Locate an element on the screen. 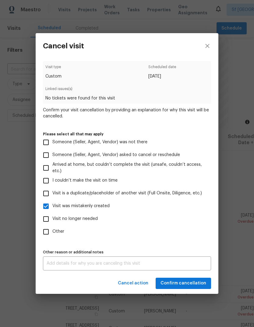  button: close is located at coordinates (207, 46).